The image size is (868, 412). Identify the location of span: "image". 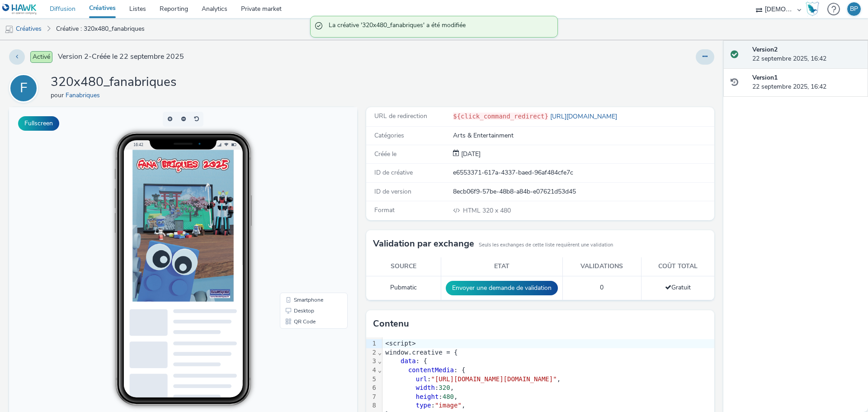
(448, 405).